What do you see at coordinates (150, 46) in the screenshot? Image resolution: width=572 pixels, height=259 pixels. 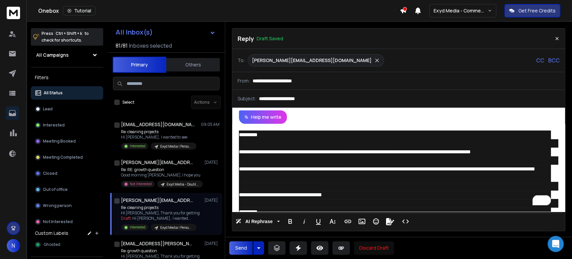 I see `h3: Inboxes selected` at bounding box center [150, 46].